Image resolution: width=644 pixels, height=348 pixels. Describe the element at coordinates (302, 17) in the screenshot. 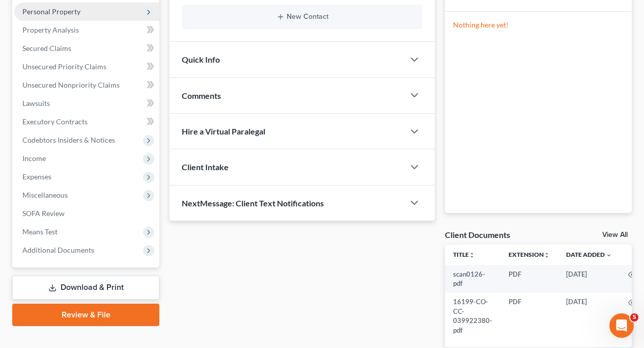

I see `button: New Contact` at that location.